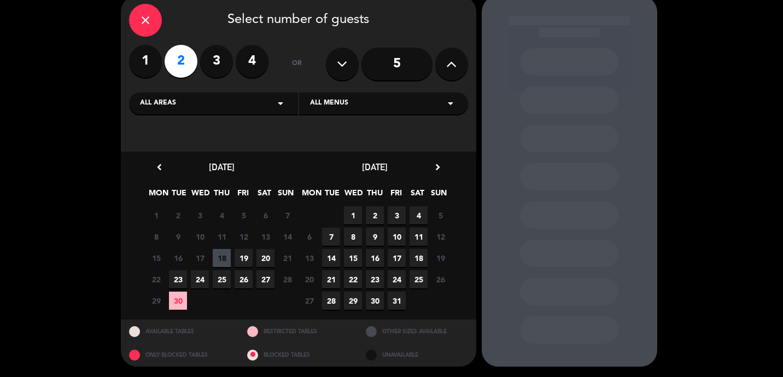  What do you see at coordinates (298, 331) in the screenshot?
I see `div: RESTRICTED TABLES` at bounding box center [298, 331].